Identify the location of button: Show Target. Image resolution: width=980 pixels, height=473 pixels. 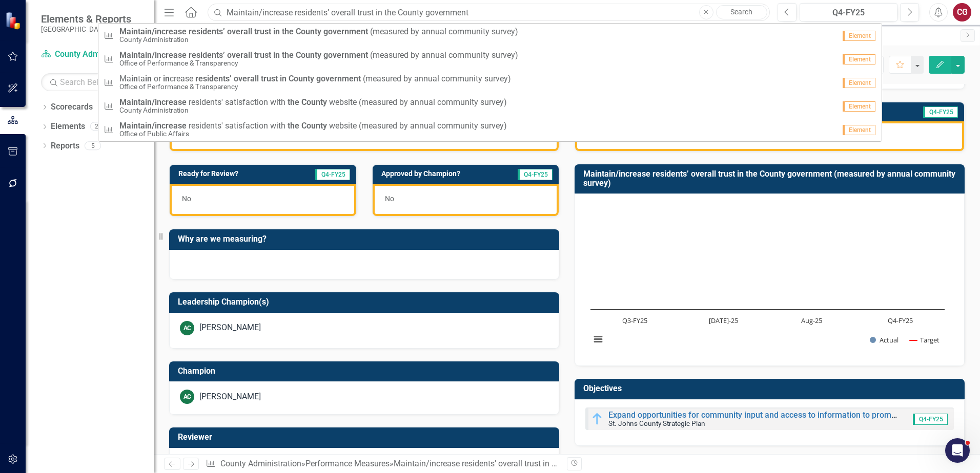
(925, 340).